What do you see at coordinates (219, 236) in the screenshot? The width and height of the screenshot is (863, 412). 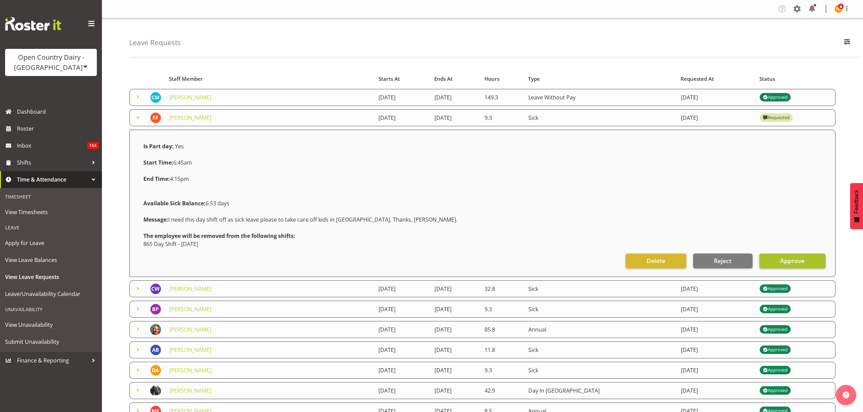 I see `strong: The employee will be removed from the following shifts:` at bounding box center [219, 236].